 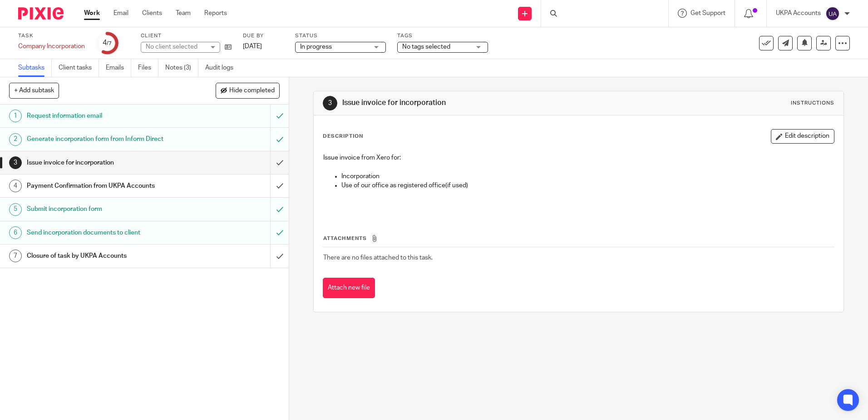 I want to click on div: 5, so click(x=15, y=210).